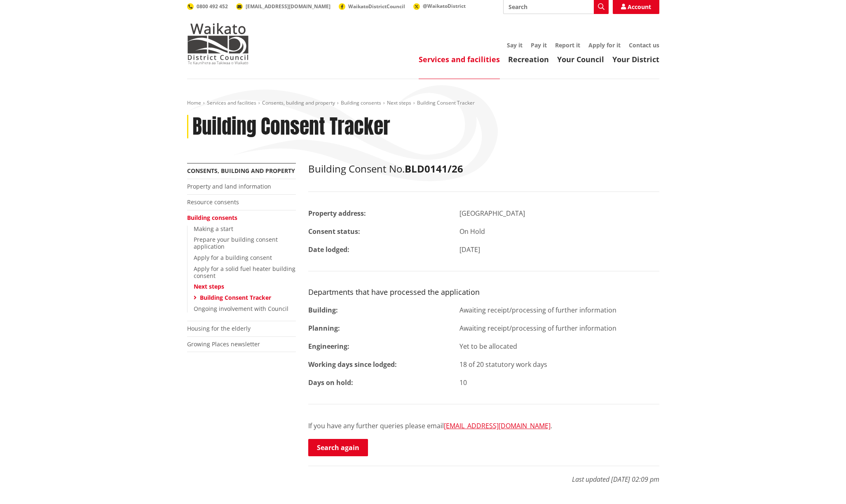 This screenshot has height=504, width=846. What do you see at coordinates (338, 448) in the screenshot?
I see `a: Search again` at bounding box center [338, 448].